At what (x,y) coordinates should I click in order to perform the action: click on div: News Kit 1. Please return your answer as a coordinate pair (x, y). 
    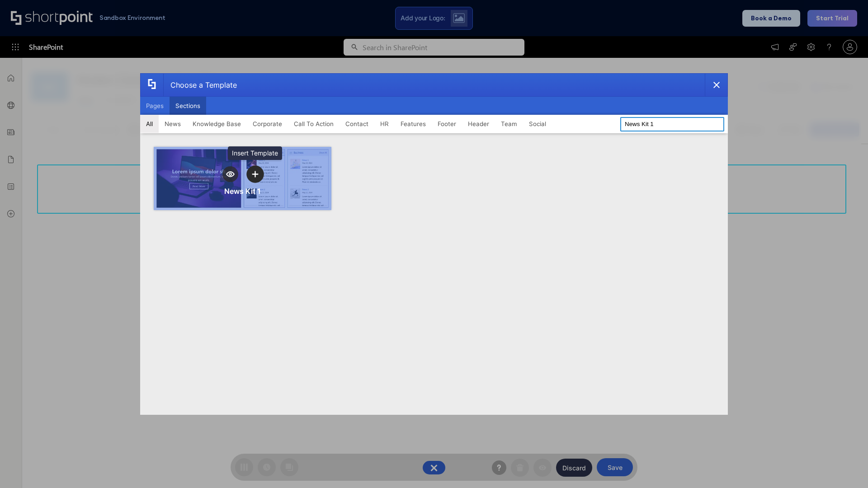
    Looking at the image, I should click on (242, 191).